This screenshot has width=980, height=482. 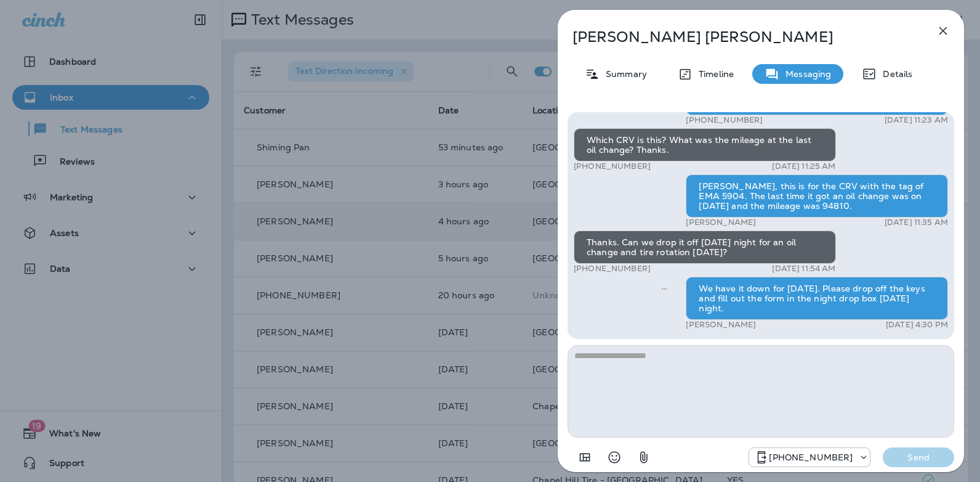 I want to click on button: Select an emoji, so click(x=614, y=457).